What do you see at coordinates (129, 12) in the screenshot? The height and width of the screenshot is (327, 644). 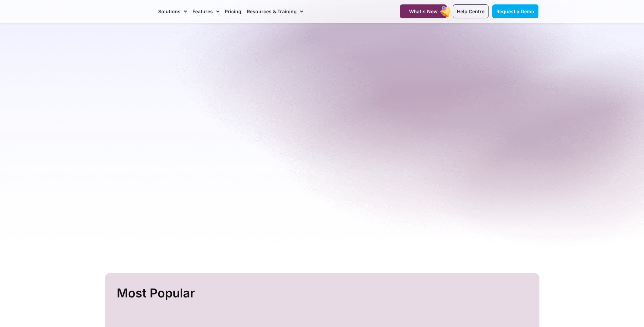 I see `img: CareMaster Logo` at bounding box center [129, 12].